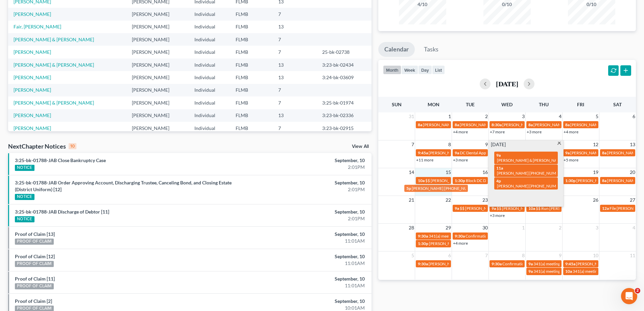 This screenshot has width=644, height=311. I want to click on span: 10, so click(595, 255).